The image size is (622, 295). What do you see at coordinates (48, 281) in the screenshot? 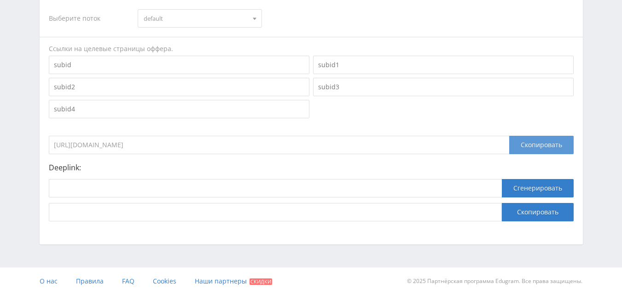
I see `span: О нас` at bounding box center [48, 281].